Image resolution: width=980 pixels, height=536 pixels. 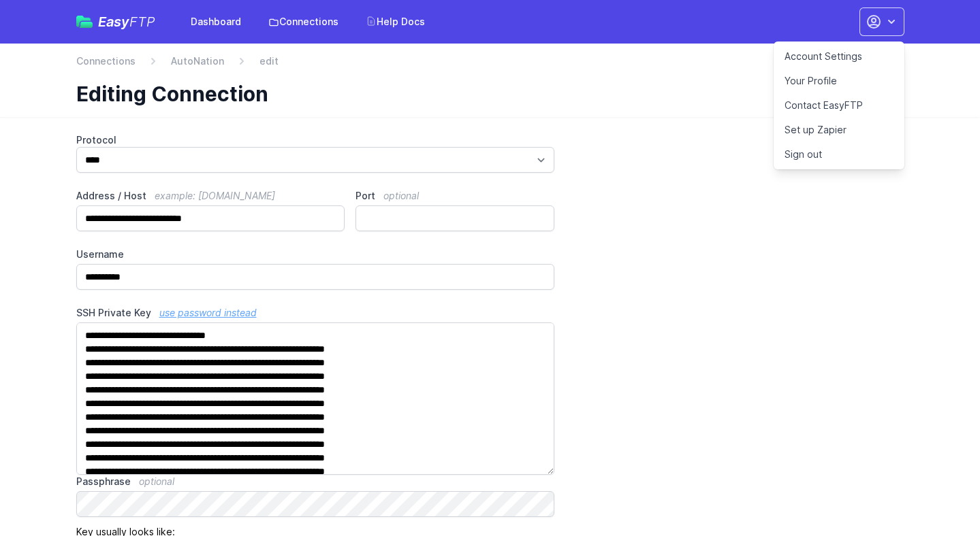 What do you see at coordinates (839, 81) in the screenshot?
I see `a: Your Profile` at bounding box center [839, 81].